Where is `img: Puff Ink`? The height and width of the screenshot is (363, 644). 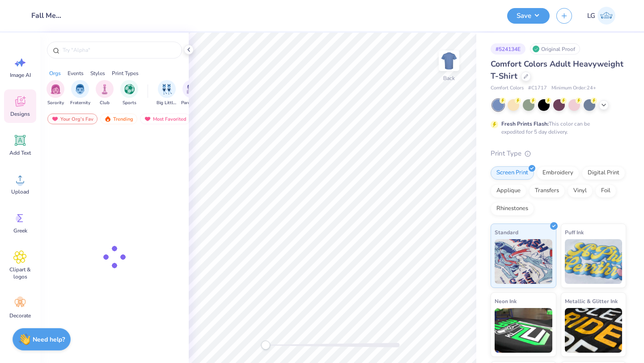 img: Puff Ink is located at coordinates (594, 261).